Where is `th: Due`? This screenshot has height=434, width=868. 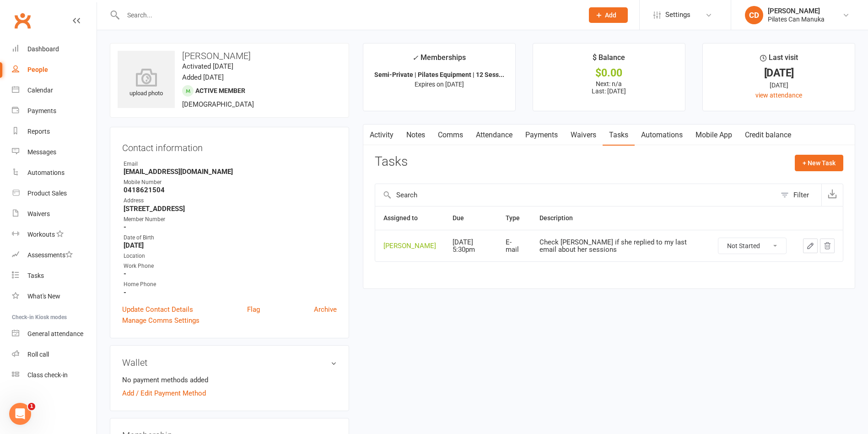 th: Due is located at coordinates (471, 218).